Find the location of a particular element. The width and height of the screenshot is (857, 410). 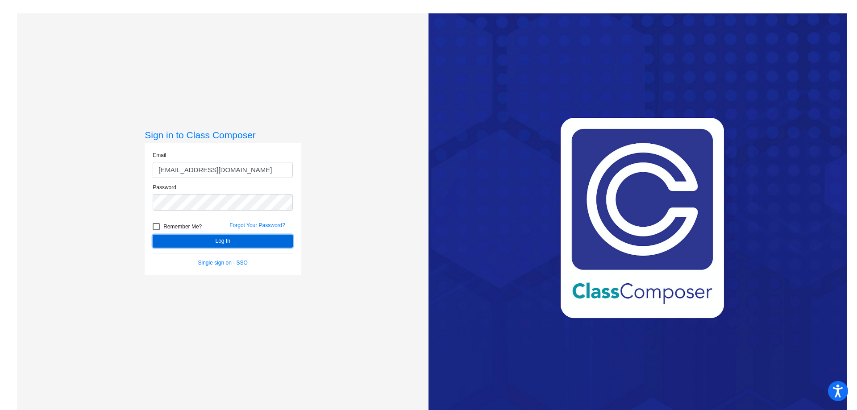

h3: Sign in to Class Composer is located at coordinates (223, 135).